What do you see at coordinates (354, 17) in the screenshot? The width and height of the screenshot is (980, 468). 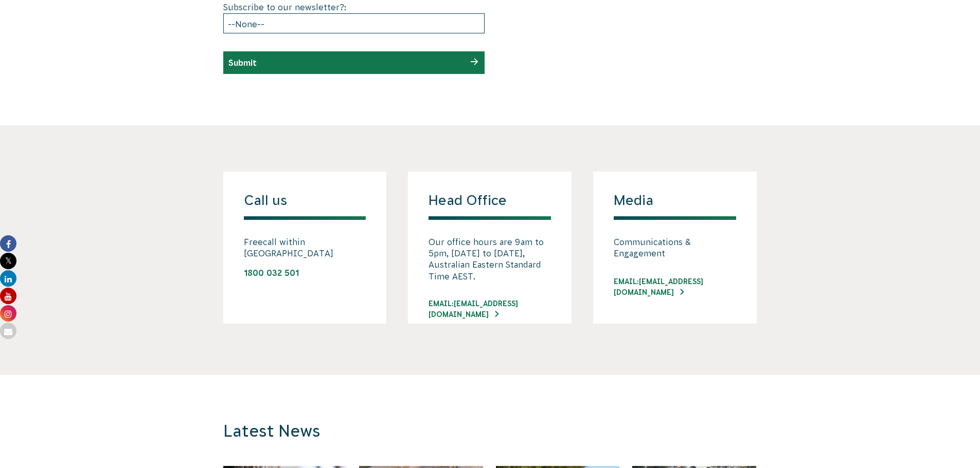 I see `div: Subscribe to our newsletter?:` at bounding box center [354, 17].